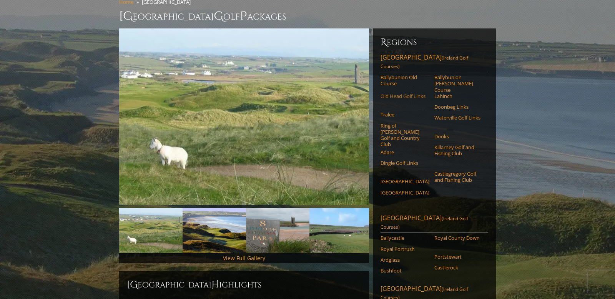 Image resolution: width=615 pixels, height=299 pixels. What do you see at coordinates (435, 42) in the screenshot?
I see `h6: Regions` at bounding box center [435, 42].